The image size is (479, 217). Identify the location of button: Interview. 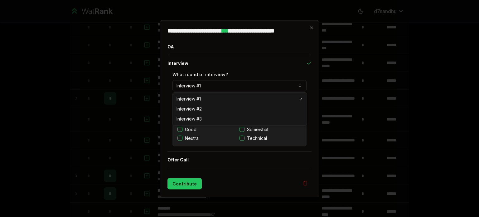
(239, 63).